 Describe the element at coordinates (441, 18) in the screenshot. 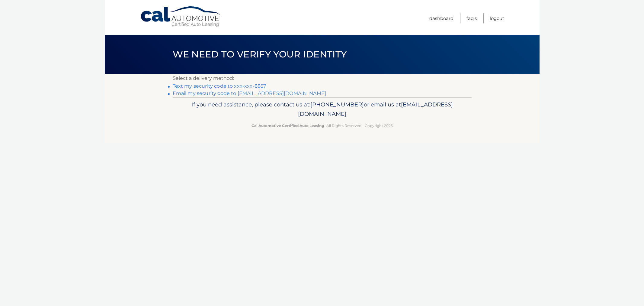

I see `a: Dashboard` at that location.